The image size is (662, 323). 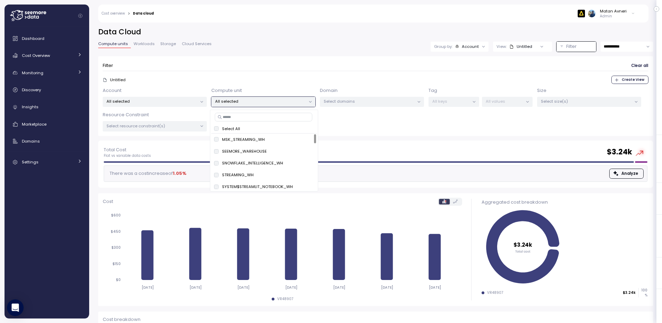 I want to click on p: Resource Constraint, so click(x=126, y=115).